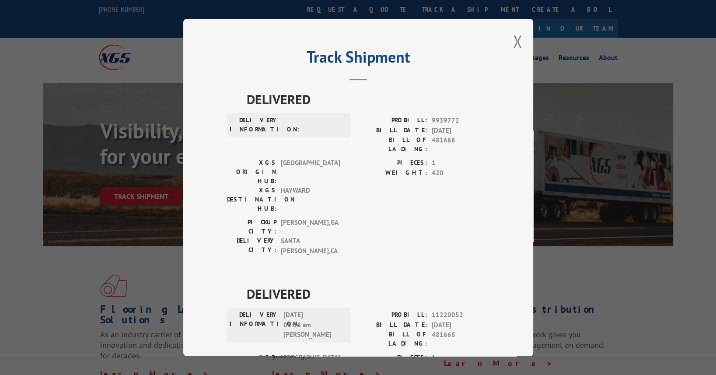  I want to click on label: DELIVERY CITY:, so click(252, 245).